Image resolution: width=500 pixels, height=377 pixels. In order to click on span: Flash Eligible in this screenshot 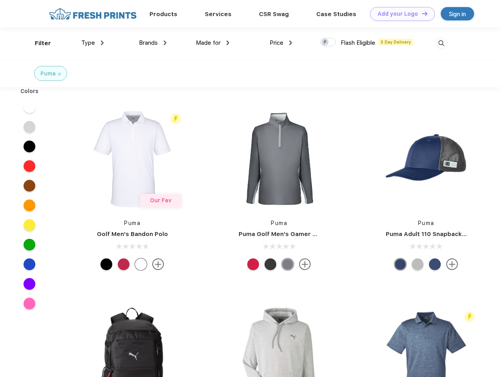, I will do `click(358, 43)`.